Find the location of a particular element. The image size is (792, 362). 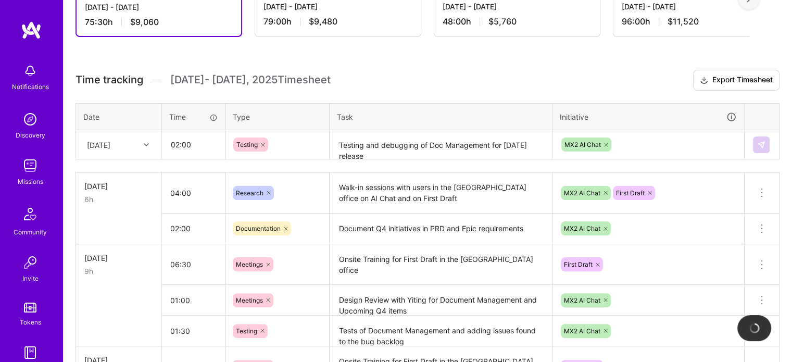

img: Community is located at coordinates (30, 214).